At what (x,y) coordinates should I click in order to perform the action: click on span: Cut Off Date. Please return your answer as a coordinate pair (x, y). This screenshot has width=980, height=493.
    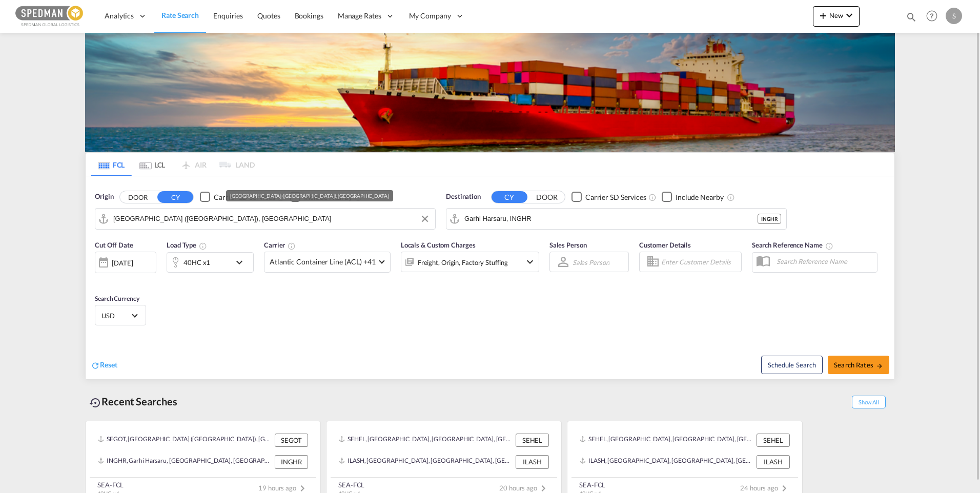
    Looking at the image, I should click on (114, 245).